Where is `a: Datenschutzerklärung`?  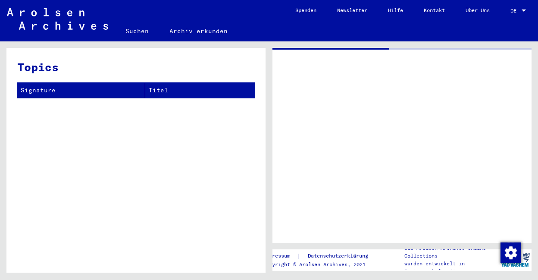 a: Datenschutzerklärung is located at coordinates (340, 256).